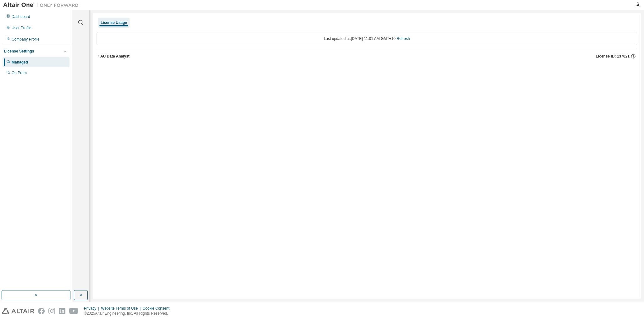 The height and width of the screenshot is (320, 644). Describe the element at coordinates (42, 5) in the screenshot. I see `img: Altair One` at that location.